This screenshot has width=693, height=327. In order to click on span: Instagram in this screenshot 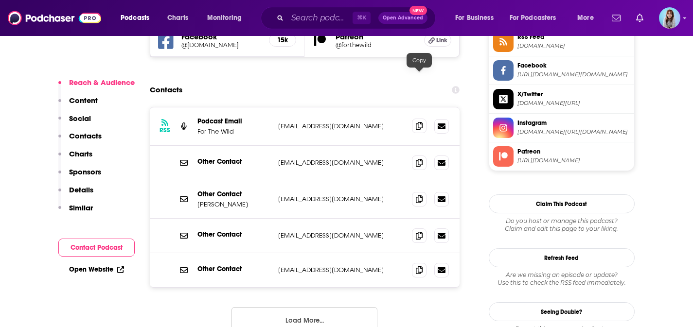, I will do `click(574, 123)`.